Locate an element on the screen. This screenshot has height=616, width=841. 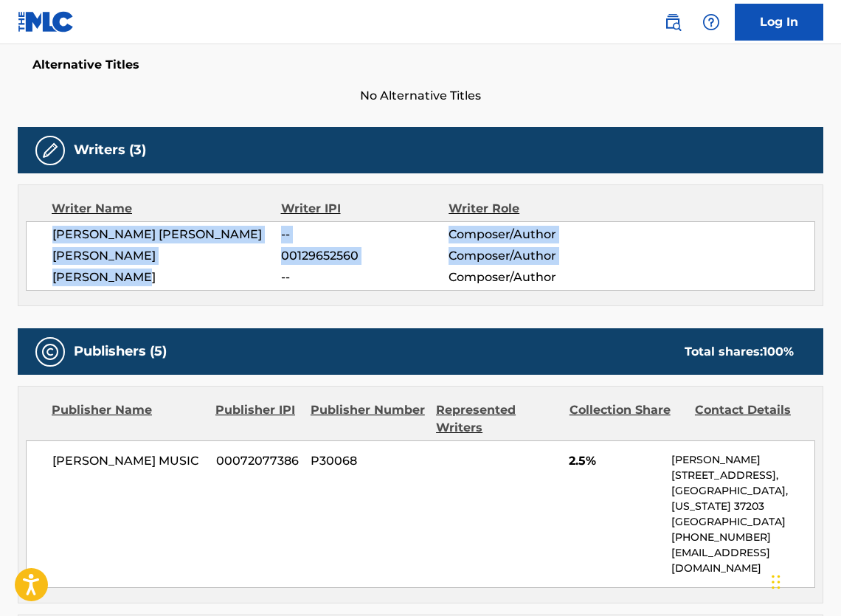
div: Help is located at coordinates (711, 22).